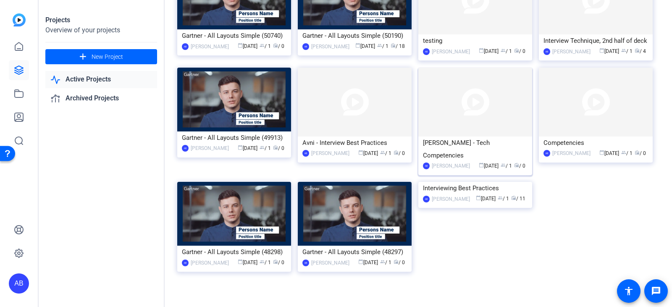 The width and height of the screenshot is (672, 307). What do you see at coordinates (596, 143) in the screenshot?
I see `div: Competencies` at bounding box center [596, 143].